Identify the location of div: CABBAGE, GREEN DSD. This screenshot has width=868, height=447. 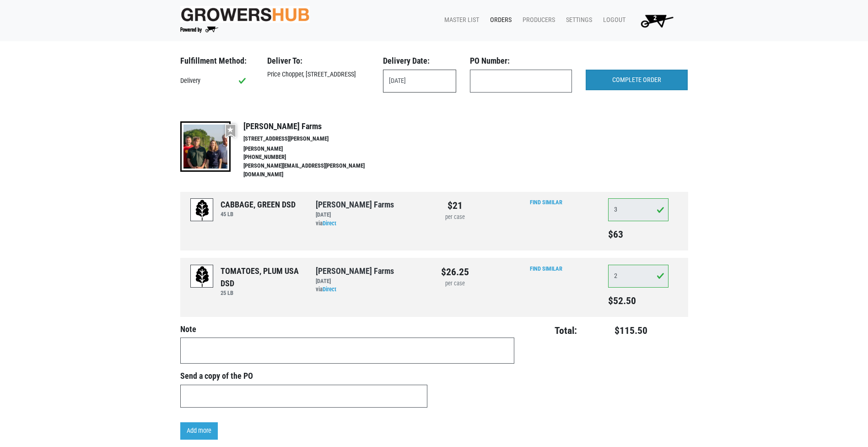
(258, 205).